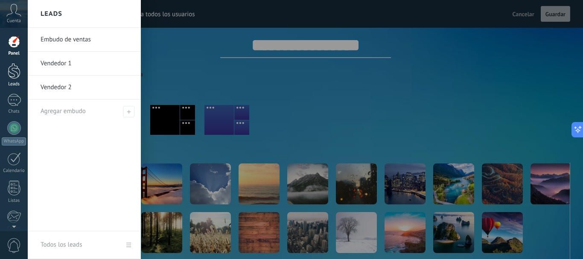  I want to click on div: WhatsApp, so click(14, 141).